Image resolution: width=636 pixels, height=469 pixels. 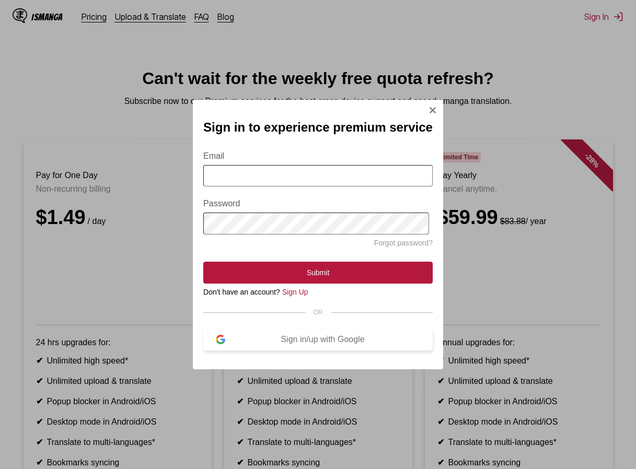 I want to click on button: Sign in/up with Google, so click(x=318, y=339).